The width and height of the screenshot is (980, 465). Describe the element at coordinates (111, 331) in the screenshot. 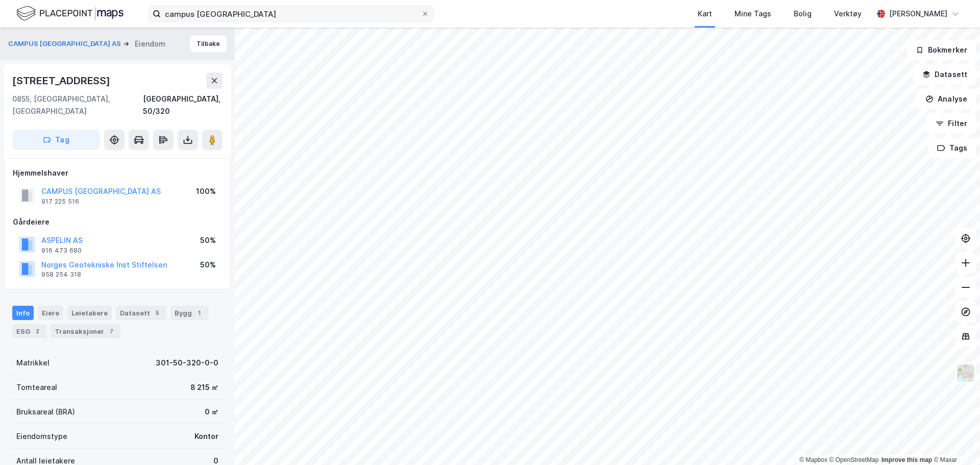

I see `div: 7` at that location.